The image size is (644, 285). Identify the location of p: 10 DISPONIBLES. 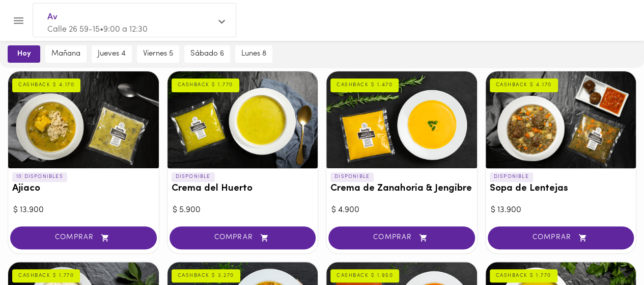
(40, 177).